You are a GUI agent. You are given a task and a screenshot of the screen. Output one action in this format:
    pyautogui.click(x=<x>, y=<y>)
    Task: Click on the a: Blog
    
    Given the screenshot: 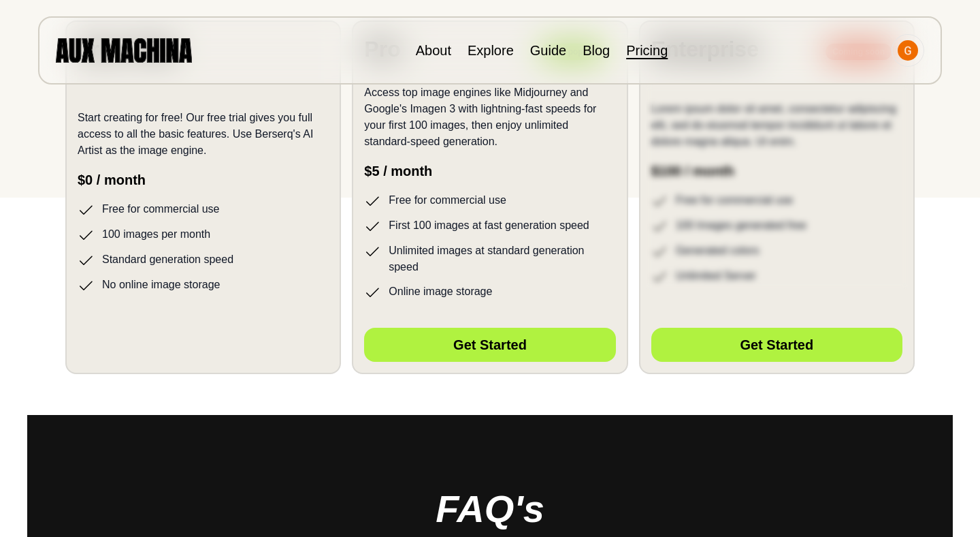 What is the action you would take?
    pyautogui.click(x=596, y=51)
    